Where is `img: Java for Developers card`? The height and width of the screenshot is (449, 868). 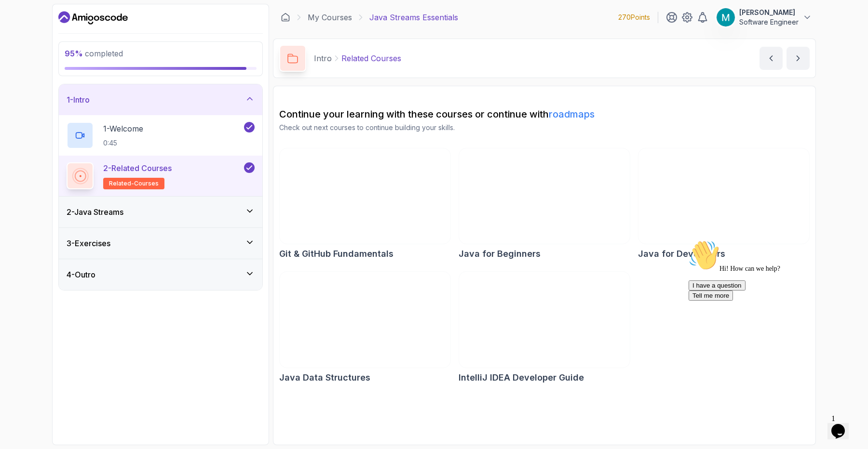
img: Java for Developers card is located at coordinates (724, 196).